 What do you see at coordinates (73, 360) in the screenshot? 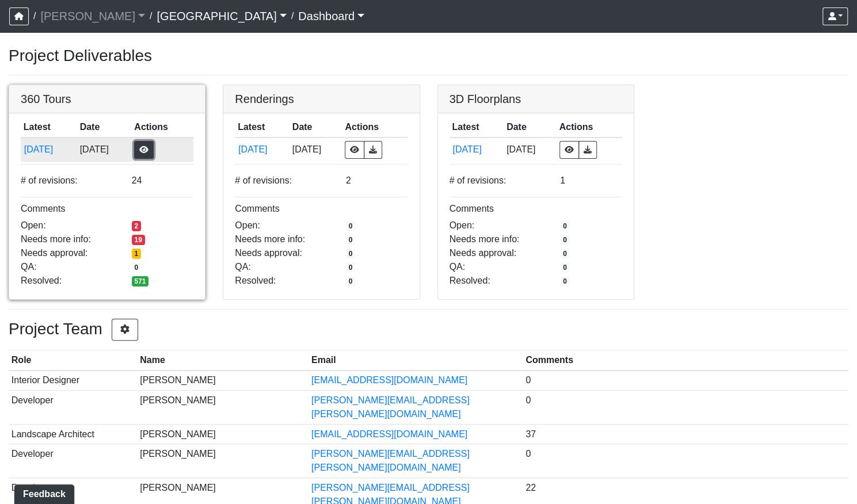
I see `th: Role` at bounding box center [73, 360].